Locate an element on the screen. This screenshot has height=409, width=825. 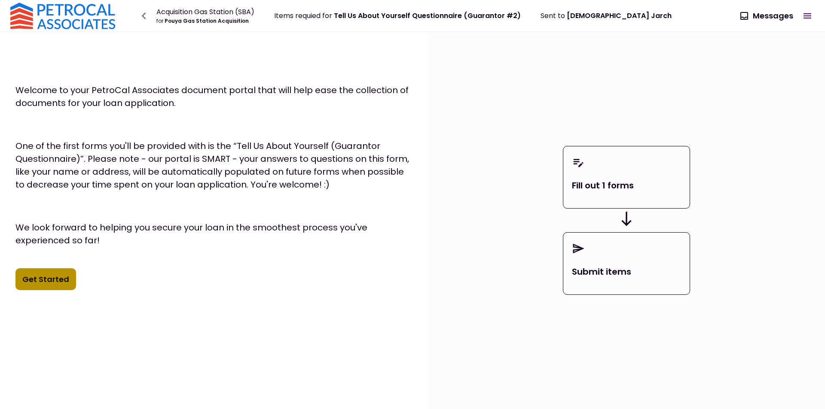
span: Tell Us About Yourself Questionnaire (Guarantor #2) is located at coordinates (427, 15).